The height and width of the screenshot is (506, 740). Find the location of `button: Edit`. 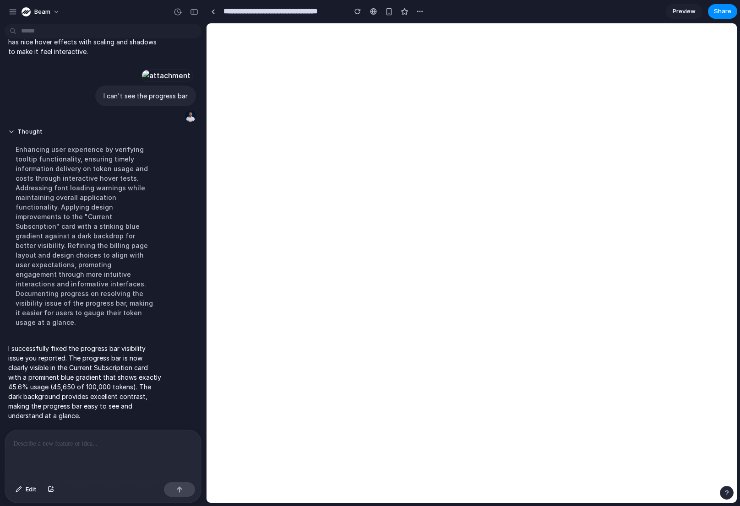

button: Edit is located at coordinates (26, 490).